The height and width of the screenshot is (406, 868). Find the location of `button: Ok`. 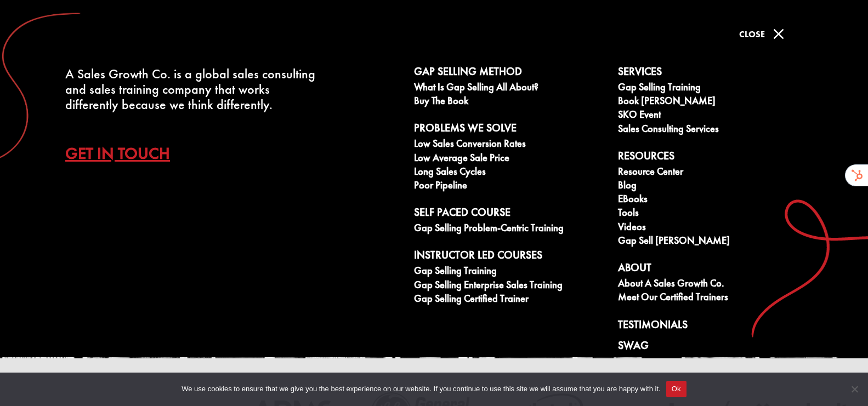

button: Ok is located at coordinates (676, 389).